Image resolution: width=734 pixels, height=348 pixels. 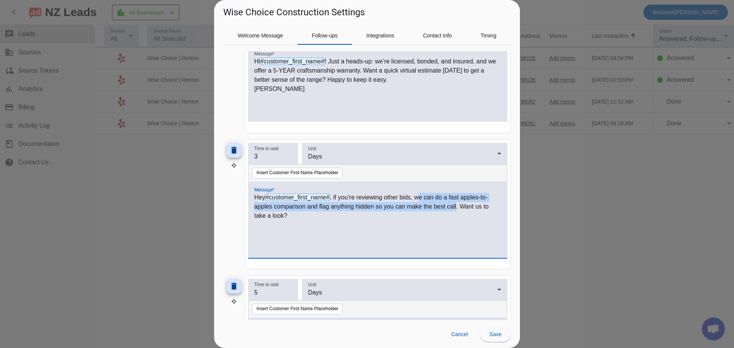 What do you see at coordinates (325, 36) in the screenshot?
I see `span: Follow-ups` at bounding box center [325, 36].